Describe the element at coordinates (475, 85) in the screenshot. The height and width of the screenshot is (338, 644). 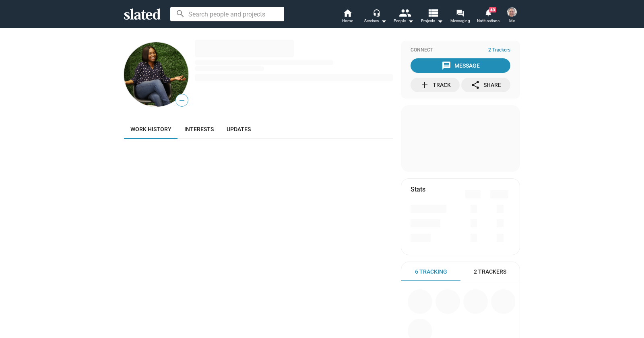
I see `mat-icon: share` at that location.